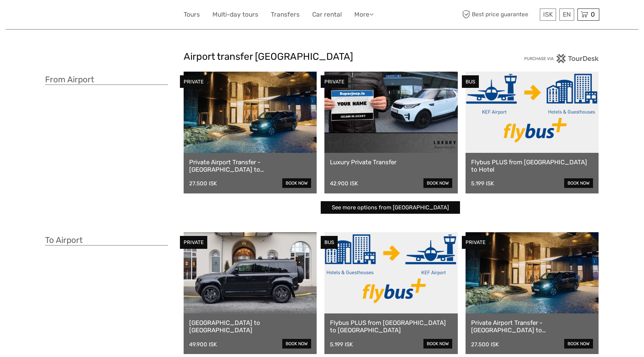 The width and height of the screenshot is (644, 357). Describe the element at coordinates (236, 14) in the screenshot. I see `a: Multi-day tours` at that location.